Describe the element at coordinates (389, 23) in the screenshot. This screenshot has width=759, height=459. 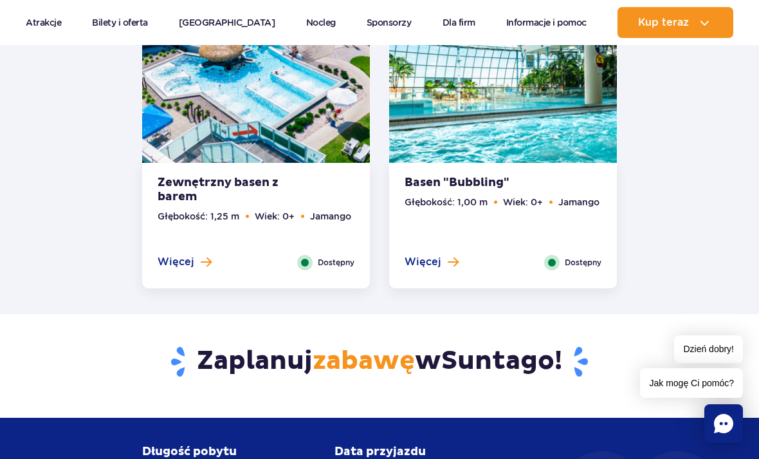
I see `a: Sponsorzy` at that location.